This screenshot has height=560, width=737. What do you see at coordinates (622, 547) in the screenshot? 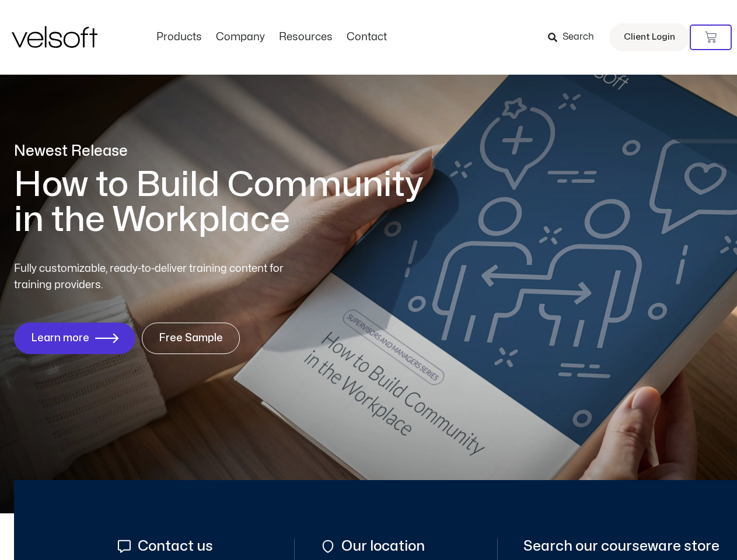
I see `span: Search our courseware store` at bounding box center [622, 547].